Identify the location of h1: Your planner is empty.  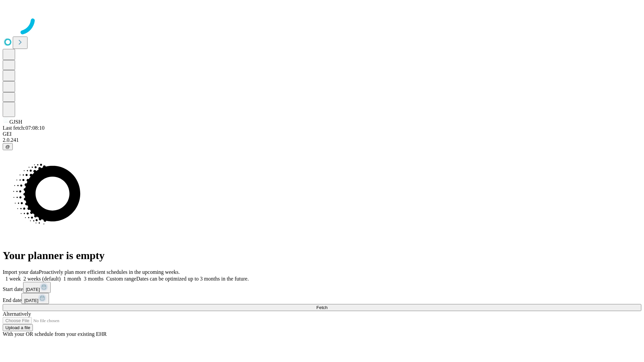
(322, 256).